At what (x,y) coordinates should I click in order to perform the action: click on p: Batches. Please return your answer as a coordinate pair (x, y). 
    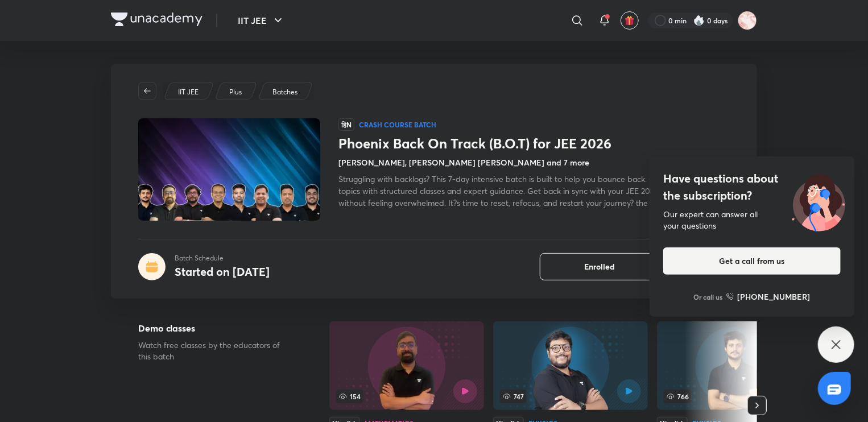
    Looking at the image, I should click on (285, 92).